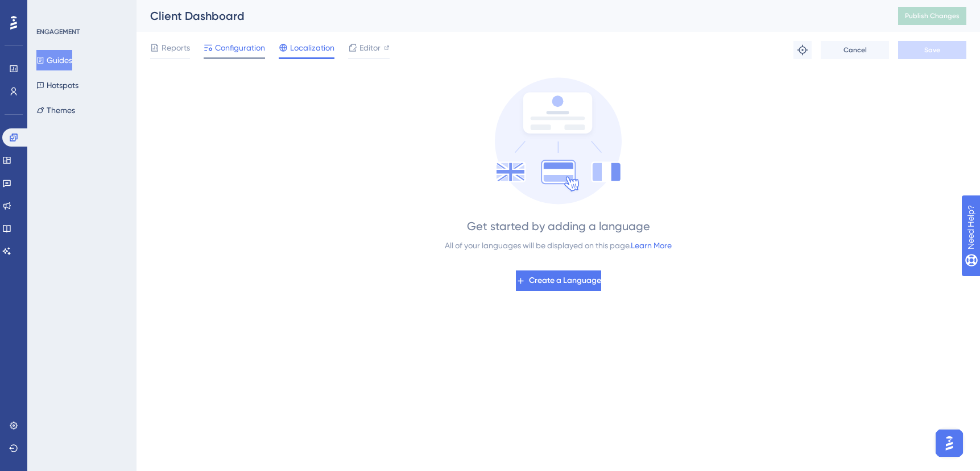 This screenshot has height=471, width=980. I want to click on span: Configuration, so click(240, 48).